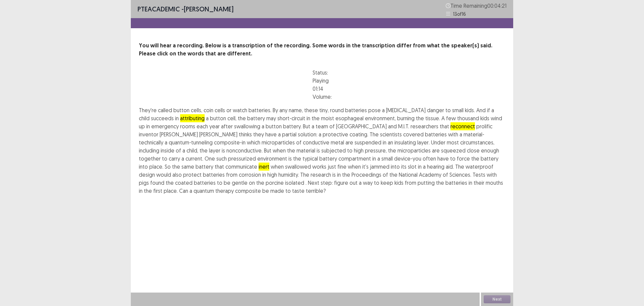 The width and height of the screenshot is (644, 306). Describe the element at coordinates (380, 167) in the screenshot. I see `span: jammed` at that location.